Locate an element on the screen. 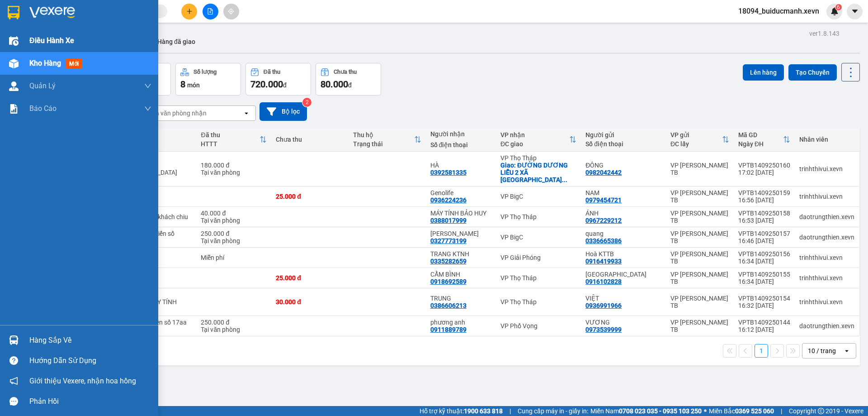 The image size is (868, 416). span: Kho hàng is located at coordinates (45, 63).